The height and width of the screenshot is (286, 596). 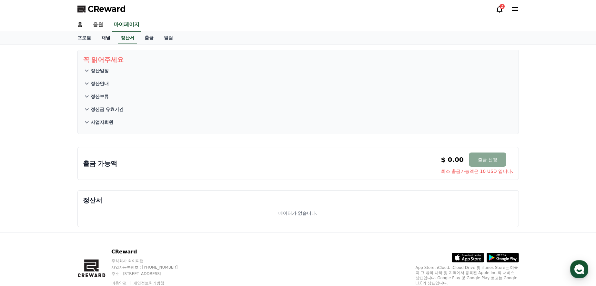 What do you see at coordinates (453, 160) in the screenshot?
I see `p: $ 0.00` at bounding box center [453, 160].